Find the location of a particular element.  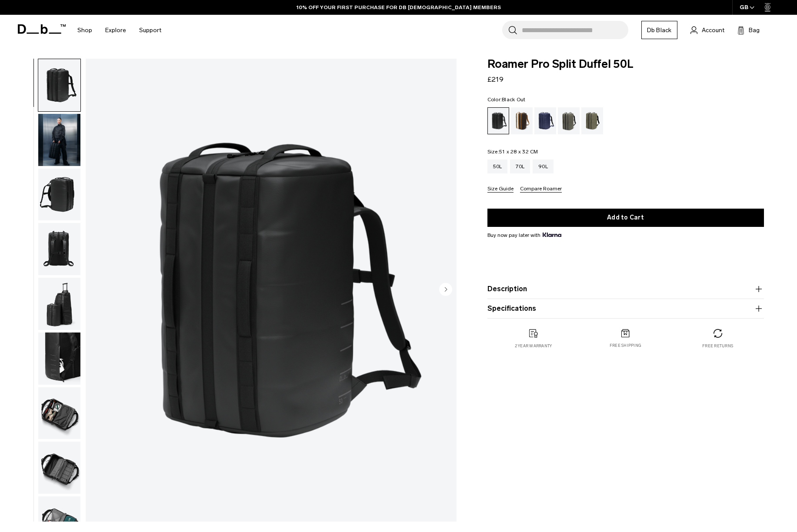

a: Cappuccino is located at coordinates (522, 121).